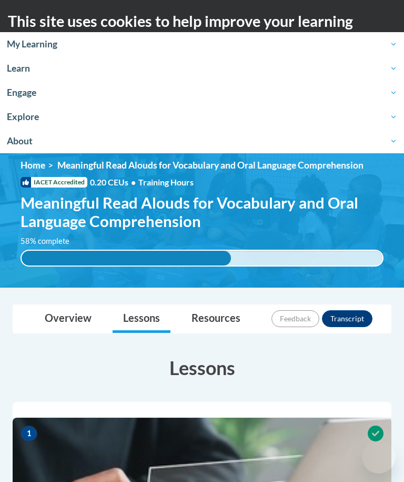 The width and height of the screenshot is (404, 482). What do you see at coordinates (216, 318) in the screenshot?
I see `a: Resources` at bounding box center [216, 318].